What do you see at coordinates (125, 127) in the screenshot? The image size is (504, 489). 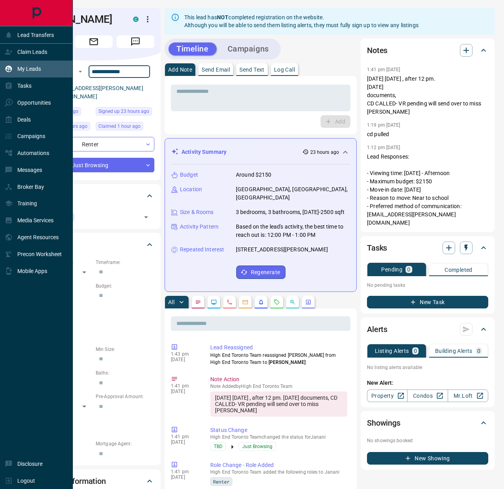 I see `div: Thu Aug 14 2025` at bounding box center [125, 127].